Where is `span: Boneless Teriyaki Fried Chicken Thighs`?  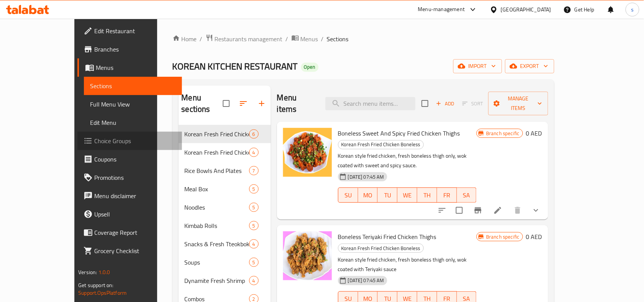 span: Boneless Teriyaki Fried Chicken Thighs is located at coordinates (387, 237).